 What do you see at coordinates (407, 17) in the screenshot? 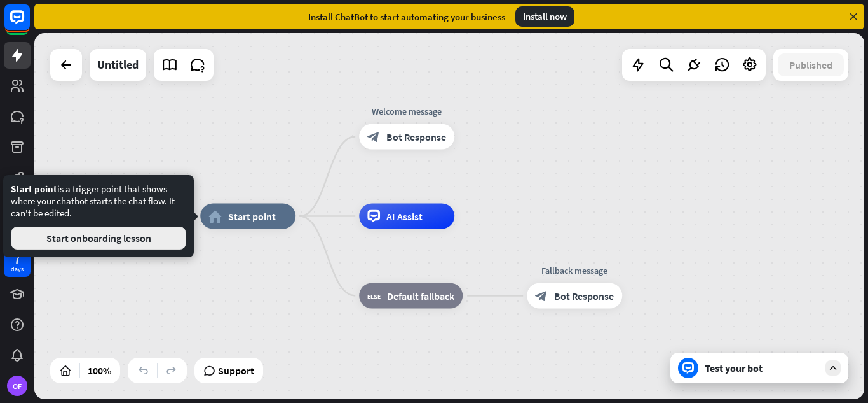
I see `div: Install ChatBot to start automating your business` at bounding box center [407, 17].